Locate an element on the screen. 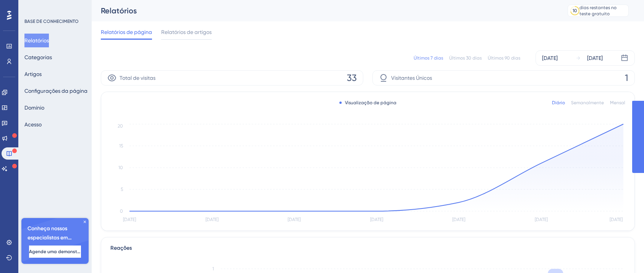  font: Reações is located at coordinates (121, 248).